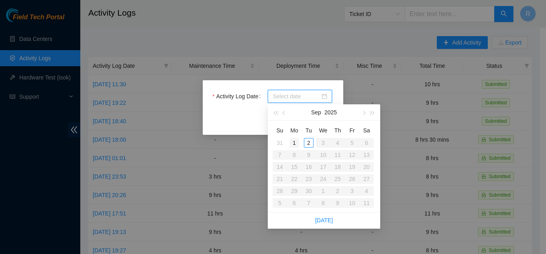  I want to click on td: 2025-08-31, so click(280, 143).